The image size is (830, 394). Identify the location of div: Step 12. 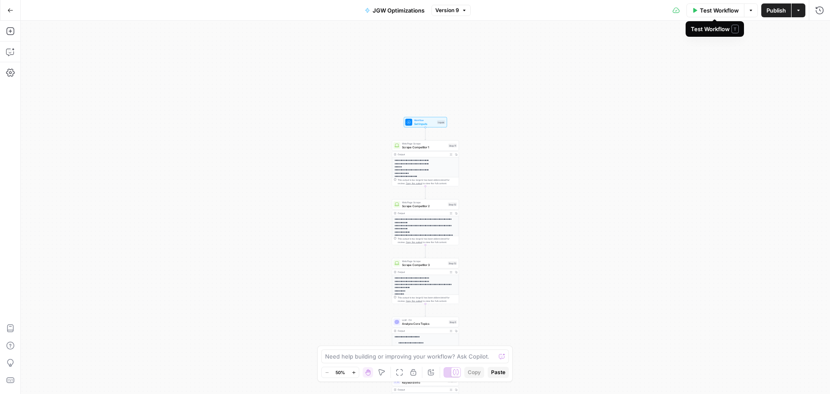
(452, 204).